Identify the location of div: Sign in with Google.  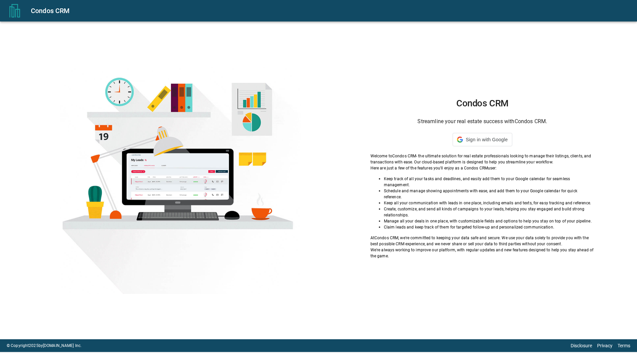
(482, 139).